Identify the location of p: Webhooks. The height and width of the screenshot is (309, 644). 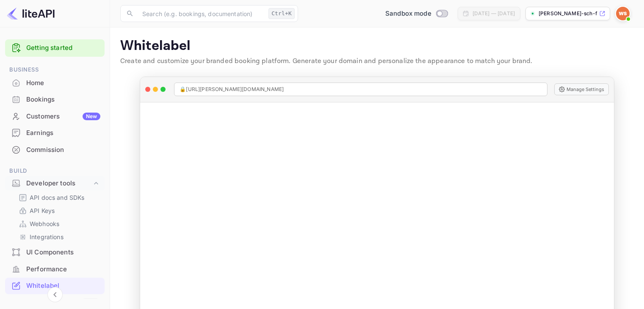
(44, 223).